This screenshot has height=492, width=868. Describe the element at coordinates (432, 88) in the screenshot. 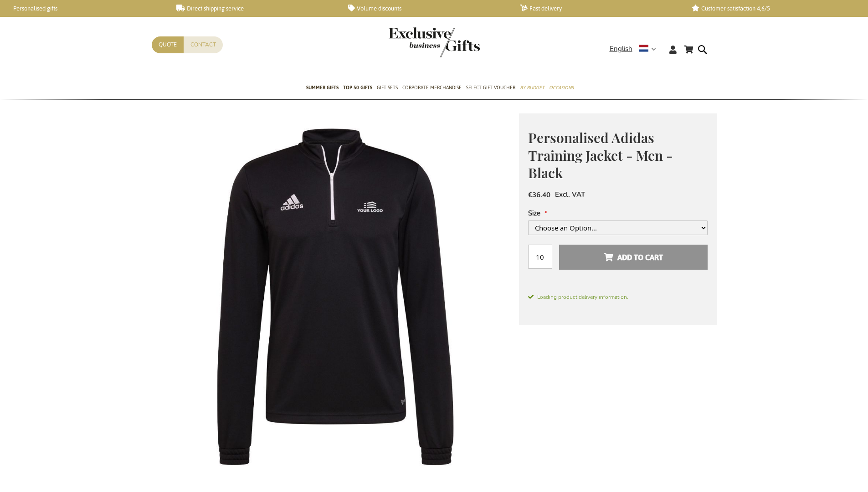

I see `span: Corporate Merchandise` at that location.